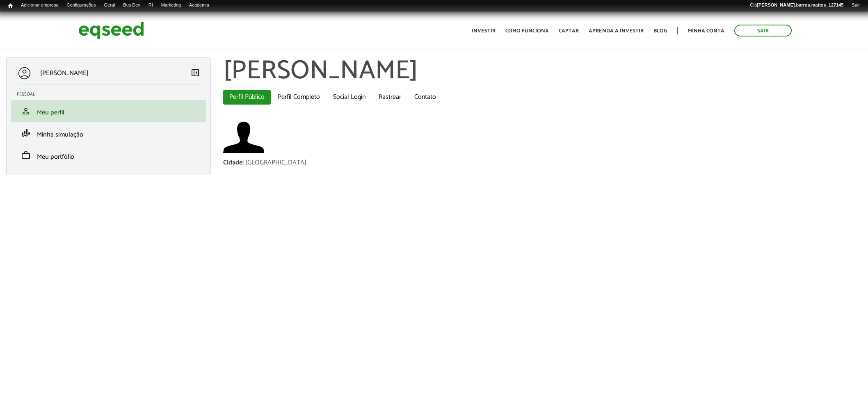  What do you see at coordinates (706, 31) in the screenshot?
I see `a: Minha conta` at bounding box center [706, 31].